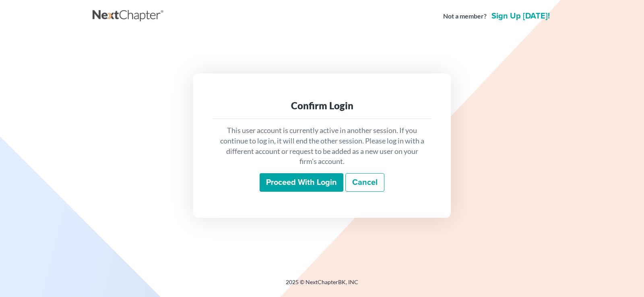 This screenshot has height=297, width=644. I want to click on strong: Not a member?, so click(465, 16).